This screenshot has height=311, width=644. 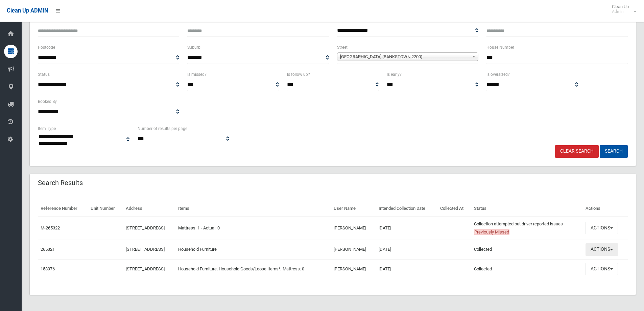 What do you see at coordinates (197, 74) in the screenshot?
I see `label: Is missed?` at bounding box center [197, 74].